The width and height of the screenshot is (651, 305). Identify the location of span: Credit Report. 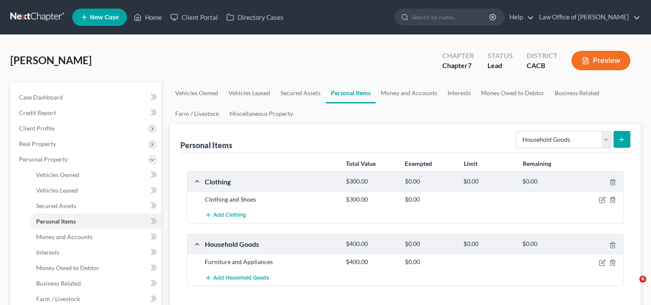
(37, 112).